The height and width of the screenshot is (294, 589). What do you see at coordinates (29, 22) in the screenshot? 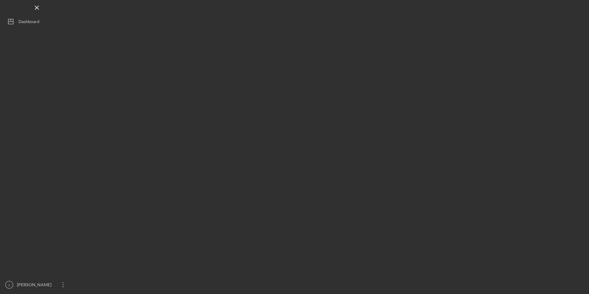
I see `div: Dashboard` at bounding box center [29, 22].